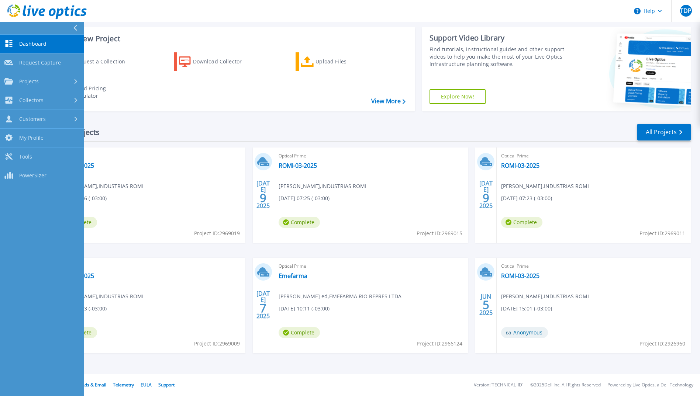  What do you see at coordinates (439, 234) in the screenshot?
I see `span: Project ID: 2969015` at bounding box center [439, 234].